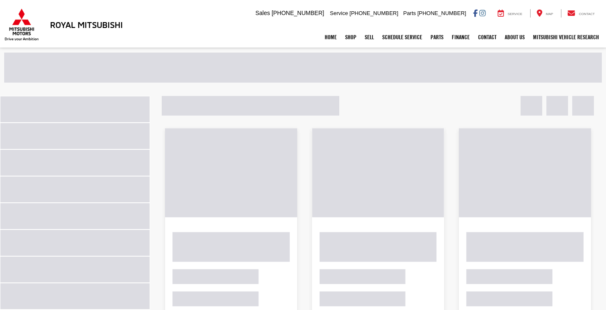  What do you see at coordinates (587, 14) in the screenshot?
I see `span: Contact` at bounding box center [587, 14].